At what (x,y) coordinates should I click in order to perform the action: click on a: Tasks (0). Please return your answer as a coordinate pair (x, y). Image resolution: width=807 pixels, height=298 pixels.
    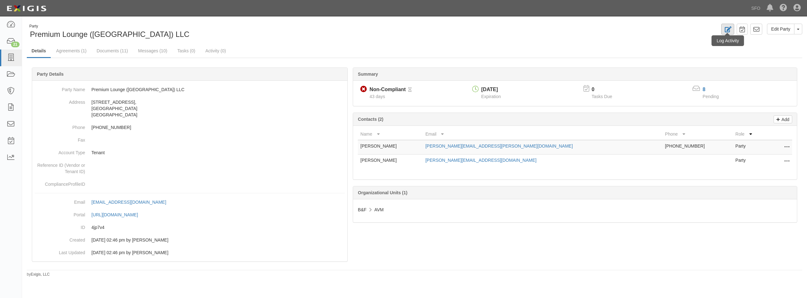
    Looking at the image, I should click on (186, 51).